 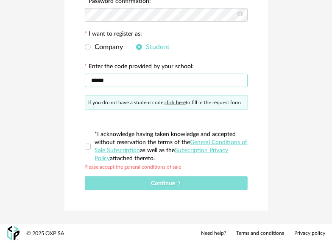 I want to click on div: If you do not have a student code, to fill in the request form, so click(x=166, y=103).